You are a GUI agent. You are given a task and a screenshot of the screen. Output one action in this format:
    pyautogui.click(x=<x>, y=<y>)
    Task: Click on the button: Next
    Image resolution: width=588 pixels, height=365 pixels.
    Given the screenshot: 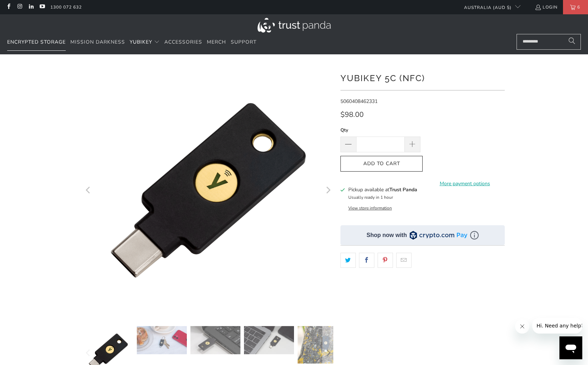 What is the action you would take?
    pyautogui.click(x=328, y=190)
    